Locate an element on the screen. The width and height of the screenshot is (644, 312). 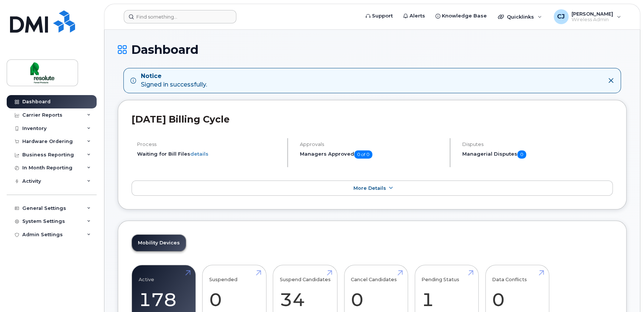
h1: Dashboard is located at coordinates (372, 49).